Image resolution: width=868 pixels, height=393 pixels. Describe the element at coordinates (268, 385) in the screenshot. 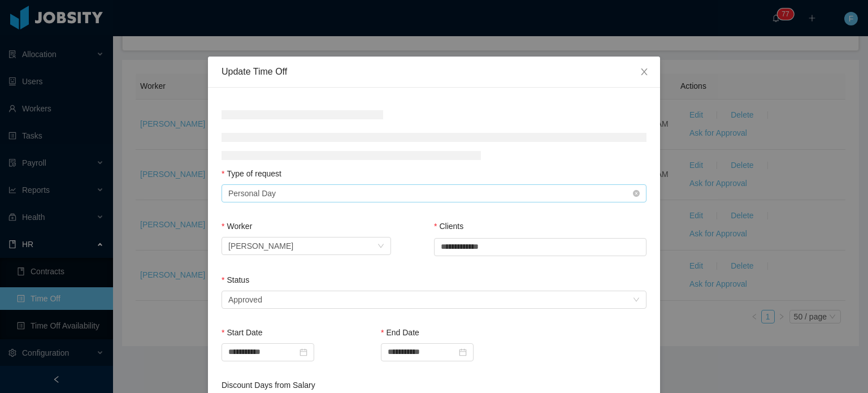

I see `label: Discount Days from Salary` at that location.